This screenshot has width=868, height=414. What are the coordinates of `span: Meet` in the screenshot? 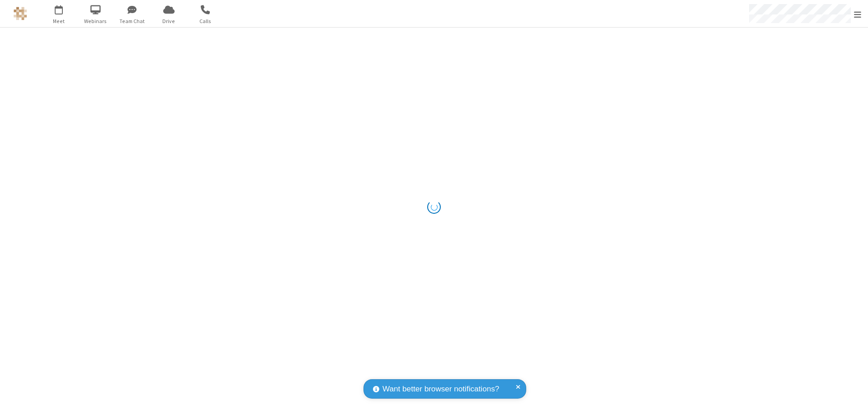 It's located at (59, 21).